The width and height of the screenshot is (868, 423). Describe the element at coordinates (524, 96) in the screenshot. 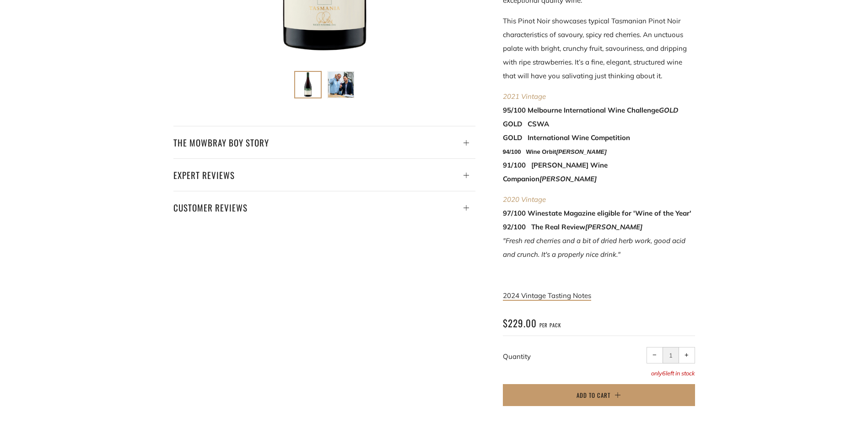

I see `span: 2021 Vintage` at that location.